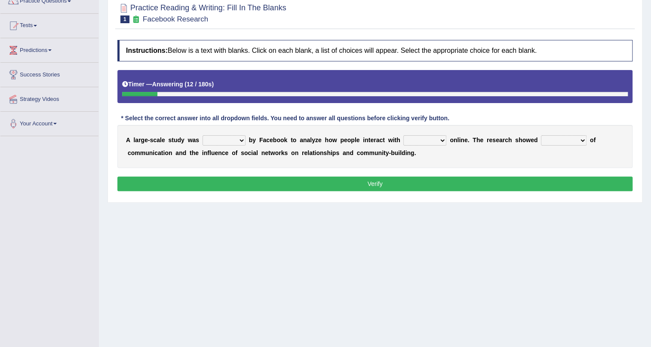 The width and height of the screenshot is (651, 347). Describe the element at coordinates (125, 19) in the screenshot. I see `span: 1` at that location.